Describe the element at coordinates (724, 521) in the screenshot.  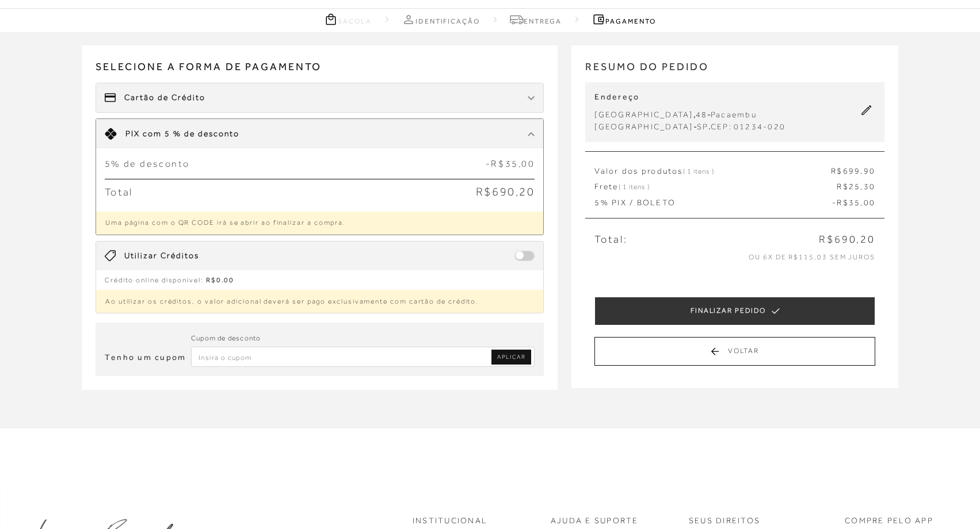
I see `p: Seus Direitos` at that location.